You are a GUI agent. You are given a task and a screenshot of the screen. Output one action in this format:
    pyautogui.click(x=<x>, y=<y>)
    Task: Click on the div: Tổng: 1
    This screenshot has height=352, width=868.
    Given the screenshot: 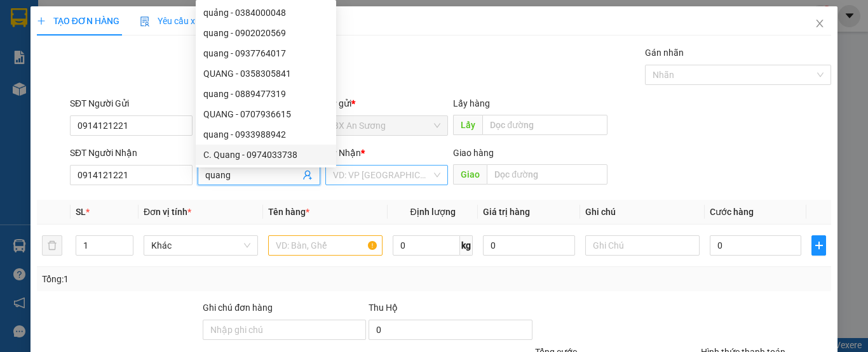 What is the action you would take?
    pyautogui.click(x=189, y=279)
    